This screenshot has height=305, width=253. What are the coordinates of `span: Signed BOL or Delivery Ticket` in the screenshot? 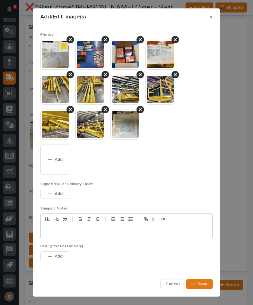 It's located at (67, 184).